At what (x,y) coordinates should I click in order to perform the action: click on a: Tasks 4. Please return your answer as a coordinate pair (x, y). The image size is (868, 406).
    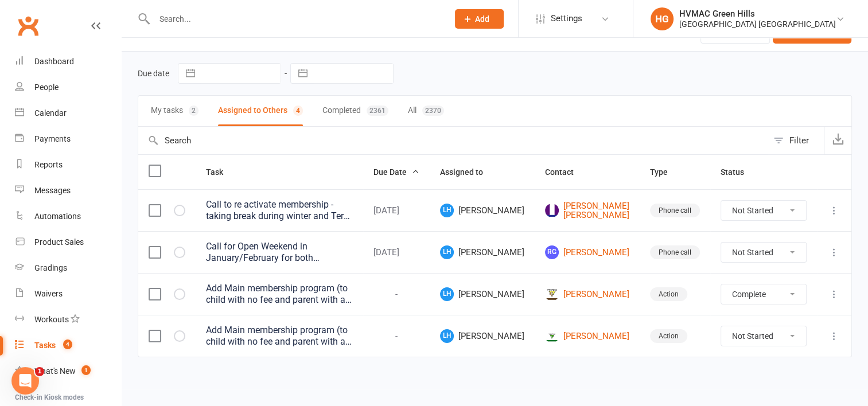
    Looking at the image, I should click on (68, 345).